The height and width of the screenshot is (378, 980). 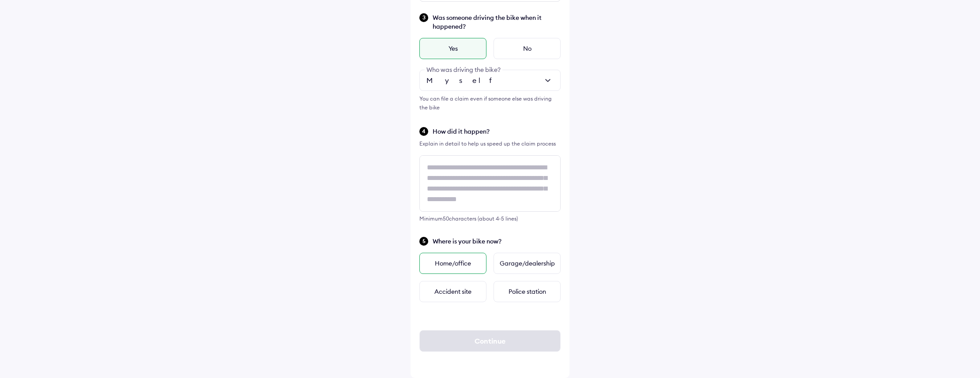 What do you see at coordinates (528, 48) in the screenshot?
I see `div: No` at bounding box center [528, 48].